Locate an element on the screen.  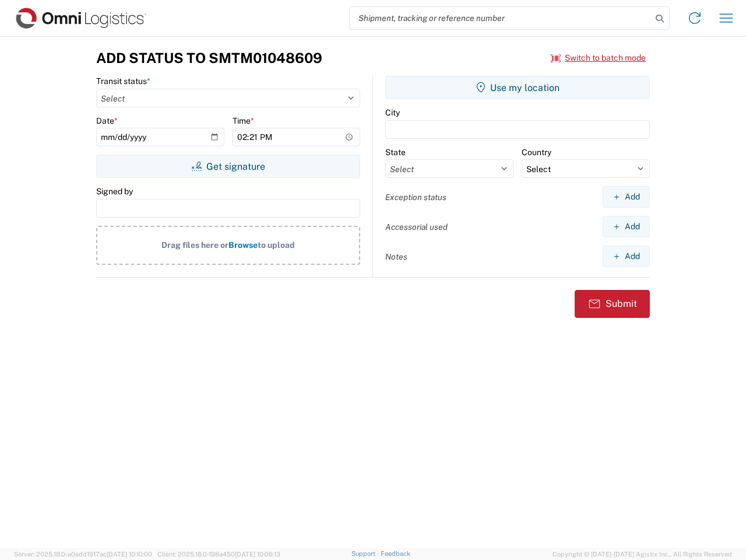
span: Drag files here or is located at coordinates (195, 245).